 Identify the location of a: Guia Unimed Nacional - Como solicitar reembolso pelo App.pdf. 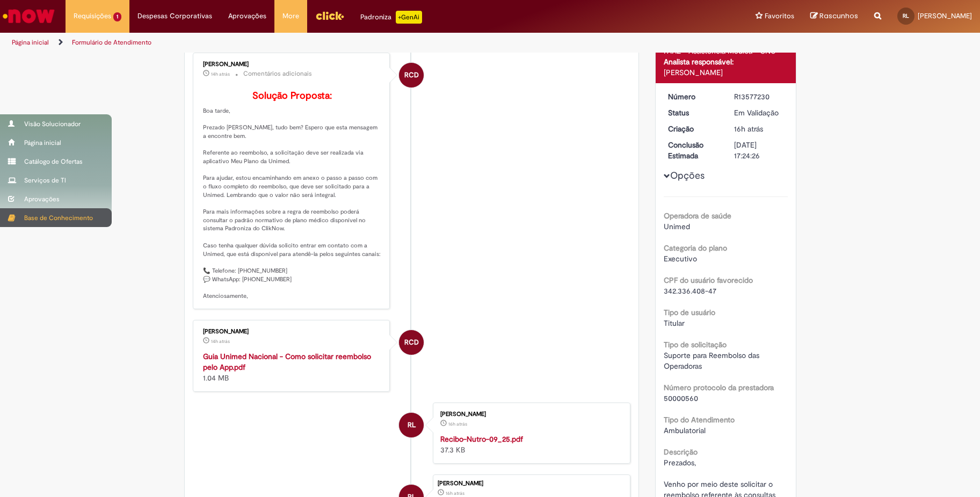
(286, 362).